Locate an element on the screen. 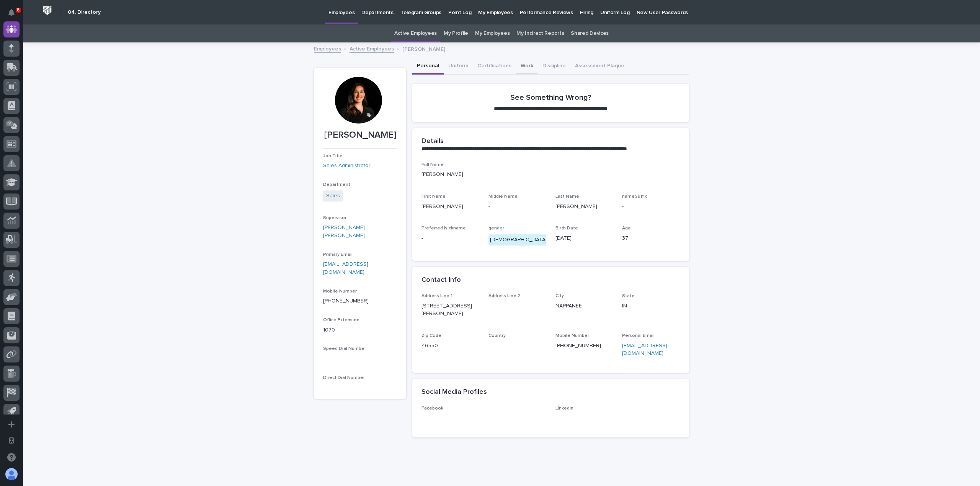 The height and width of the screenshot is (486, 980). span: Supervisor is located at coordinates (335, 218).